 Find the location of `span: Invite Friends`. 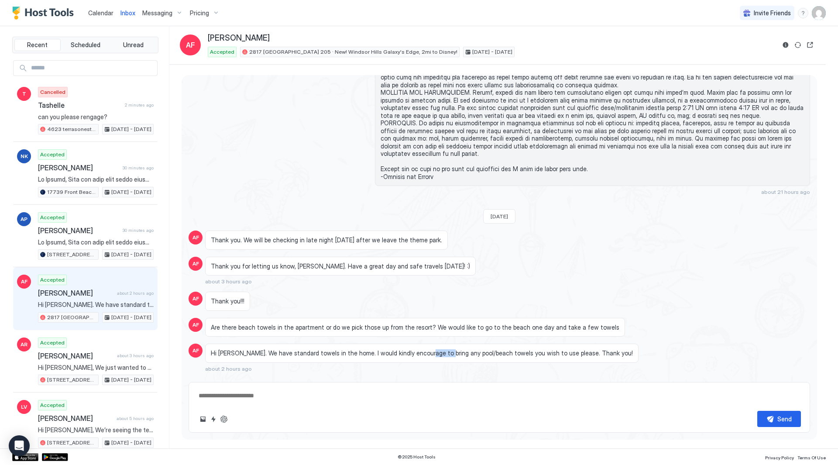

span: Invite Friends is located at coordinates (772, 13).